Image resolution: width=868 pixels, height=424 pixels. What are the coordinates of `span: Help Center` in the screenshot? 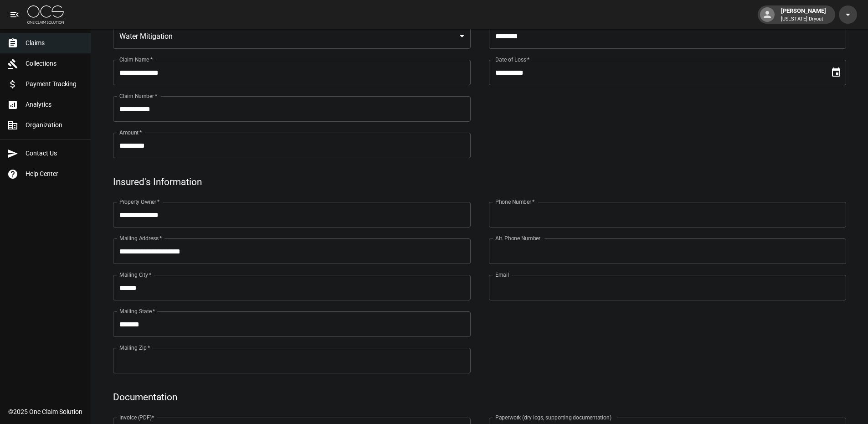 It's located at (54, 174).